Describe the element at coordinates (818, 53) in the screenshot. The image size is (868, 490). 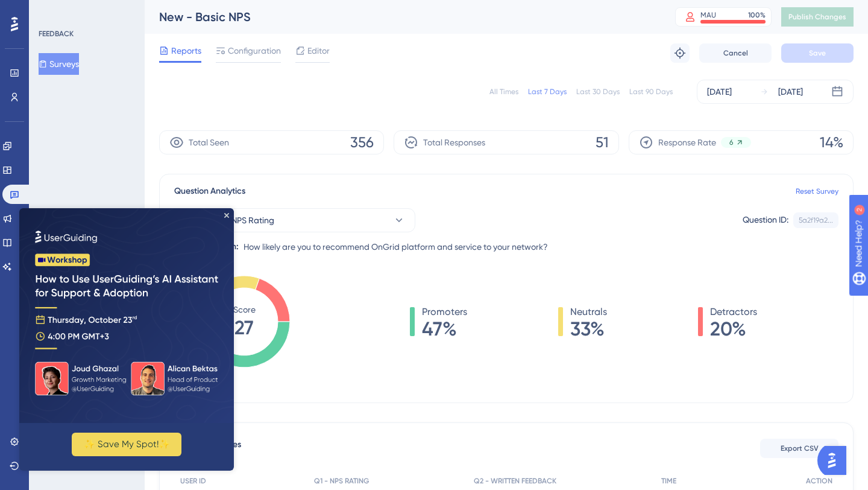
I see `button: Save` at that location.